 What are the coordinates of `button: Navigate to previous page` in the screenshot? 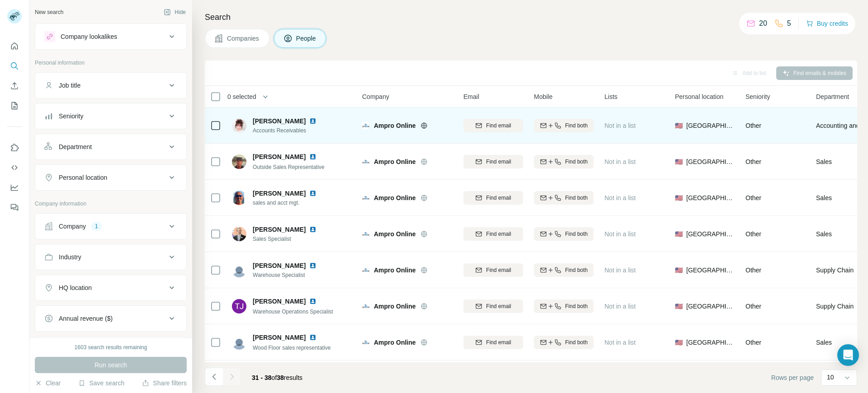 It's located at (214, 378).